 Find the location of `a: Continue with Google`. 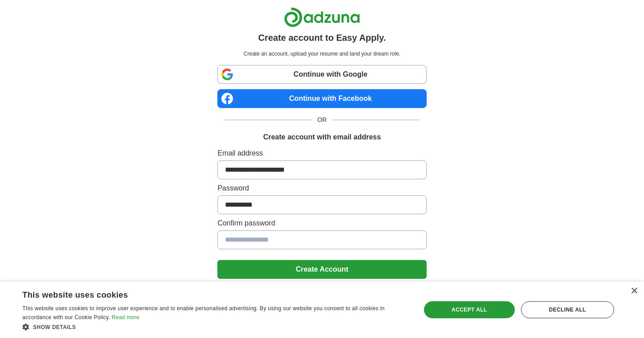

a: Continue with Google is located at coordinates (322, 74).